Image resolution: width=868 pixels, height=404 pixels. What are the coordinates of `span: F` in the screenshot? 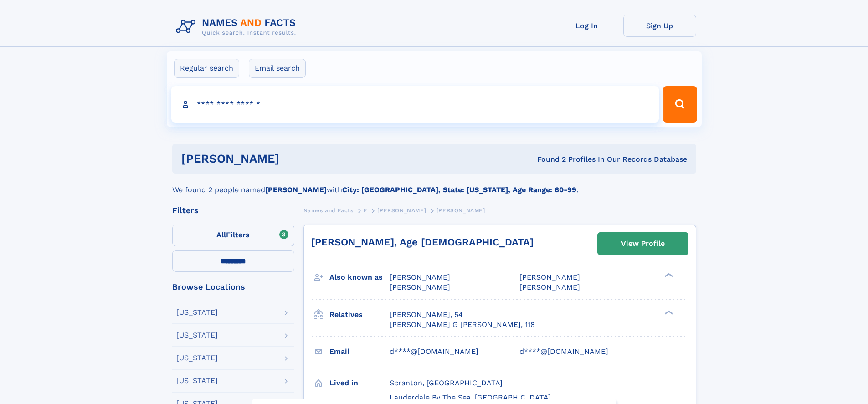 It's located at (365, 210).